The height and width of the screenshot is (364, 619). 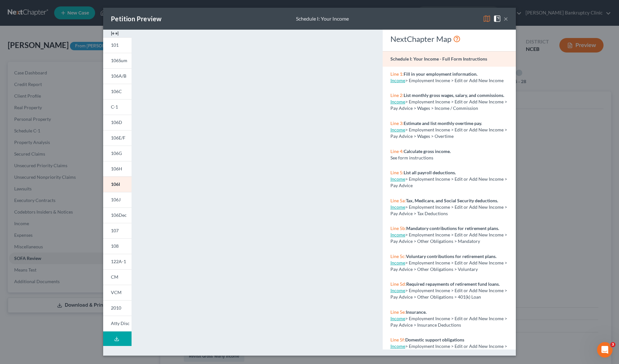 What do you see at coordinates (398, 200) in the screenshot?
I see `span: Line 5a:` at bounding box center [398, 200].